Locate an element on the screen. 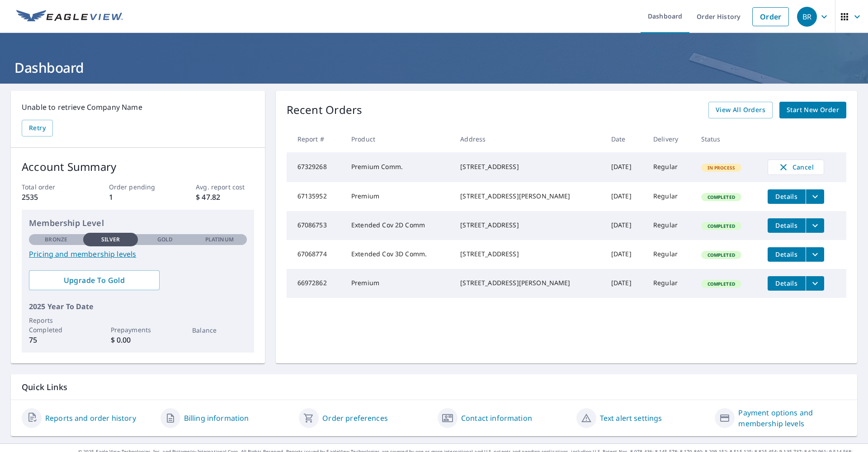  p: Account Summary is located at coordinates (138, 167).